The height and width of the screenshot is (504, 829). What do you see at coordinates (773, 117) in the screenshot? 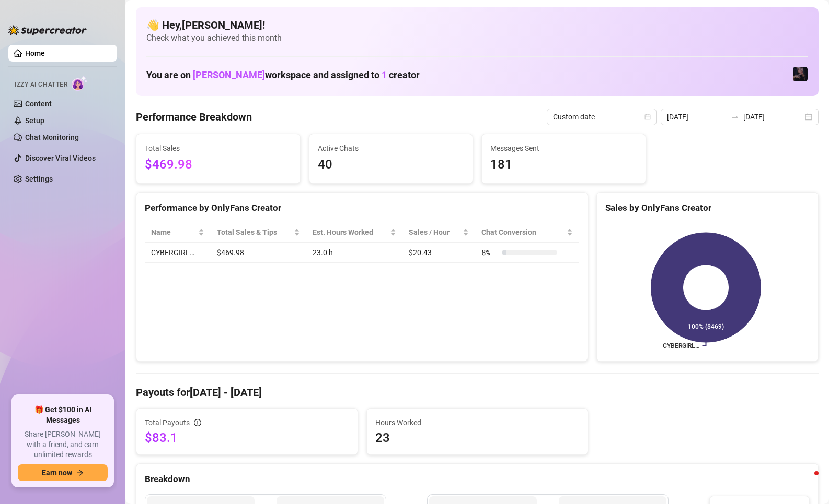
I see `input: End date` at bounding box center [773, 117].